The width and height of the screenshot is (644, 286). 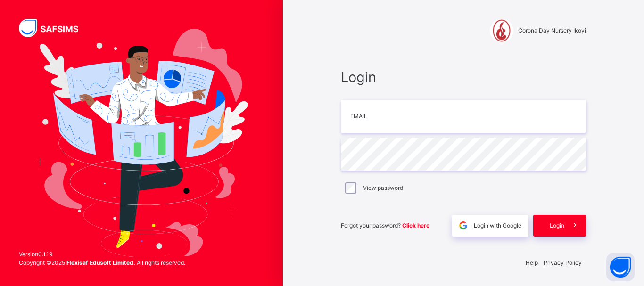 I want to click on span: Corona Day Nursery Ikoyi, so click(x=552, y=31).